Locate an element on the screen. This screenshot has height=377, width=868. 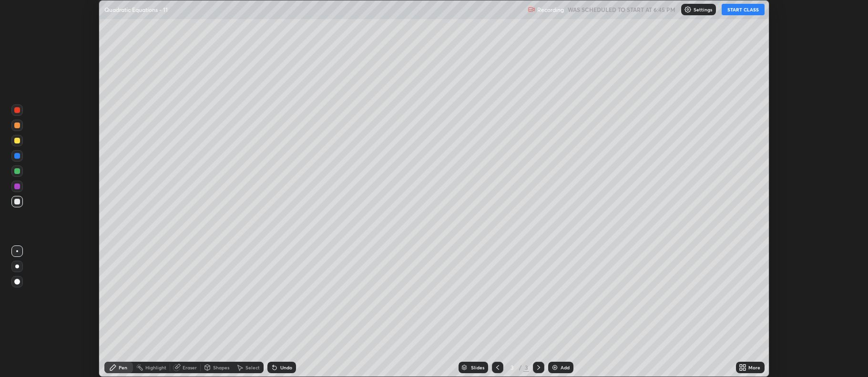
div: Add is located at coordinates (565, 368).